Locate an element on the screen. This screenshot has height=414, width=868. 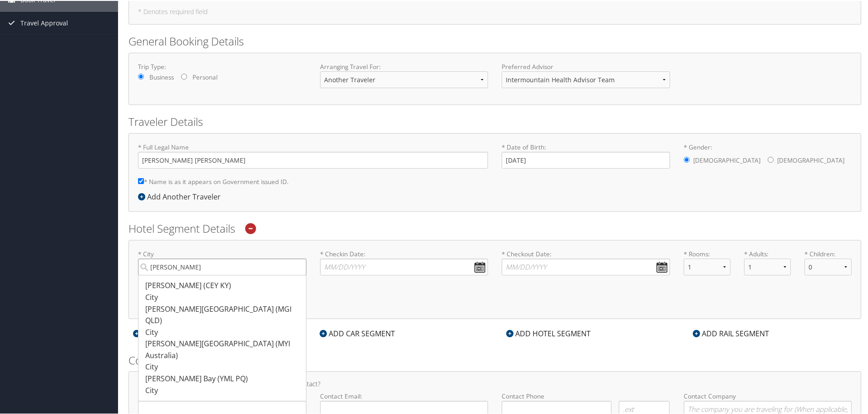
label: * Full Legal Name is located at coordinates (313, 155).